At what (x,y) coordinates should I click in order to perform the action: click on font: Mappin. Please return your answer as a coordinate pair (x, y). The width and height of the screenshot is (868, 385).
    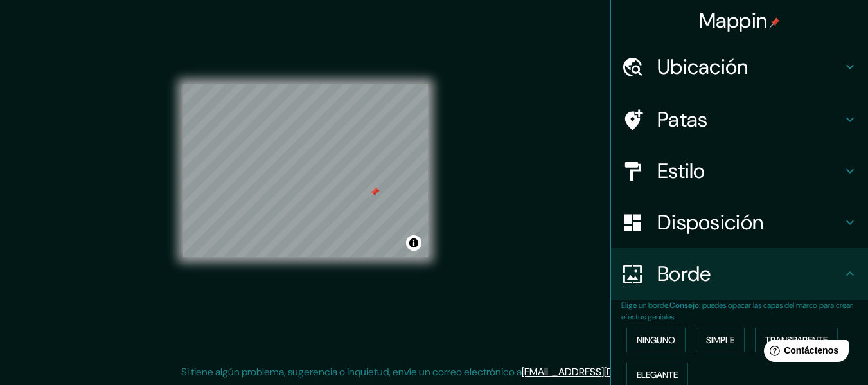
    Looking at the image, I should click on (733, 20).